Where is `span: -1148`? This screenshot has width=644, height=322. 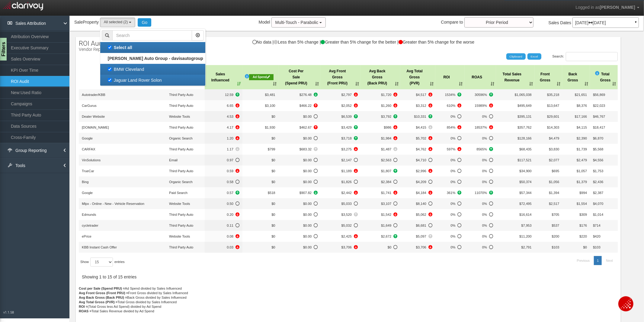
span: -1148 is located at coordinates (381, 214).